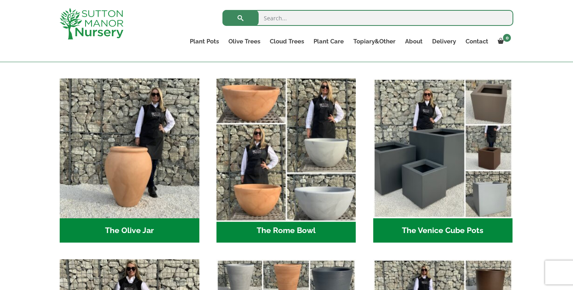 The image size is (573, 290). What do you see at coordinates (286, 160) in the screenshot?
I see `a: Visit product category The Rome Bowl` at bounding box center [286, 160].